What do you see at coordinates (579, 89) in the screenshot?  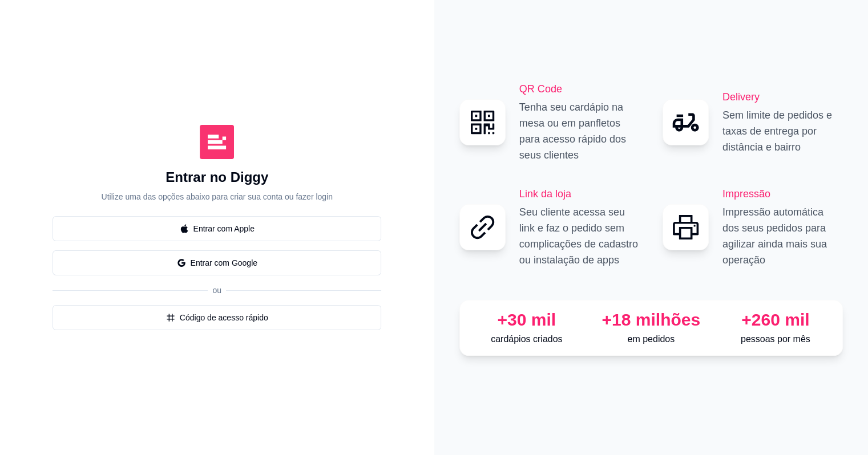 I see `h2: QR Code` at bounding box center [579, 89].